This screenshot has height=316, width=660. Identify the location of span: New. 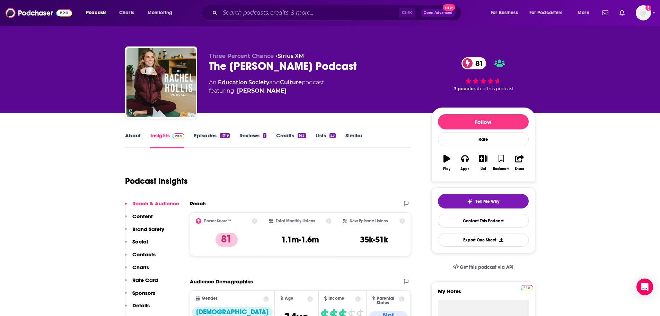
(449, 7).